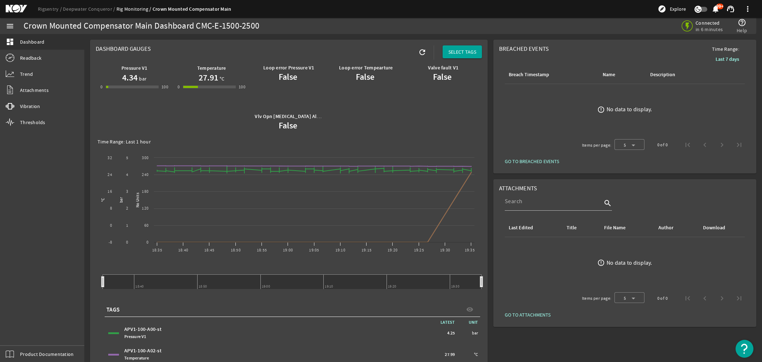 This screenshot has height=362, width=762. Describe the element at coordinates (127, 225) in the screenshot. I see `text: 1` at that location.